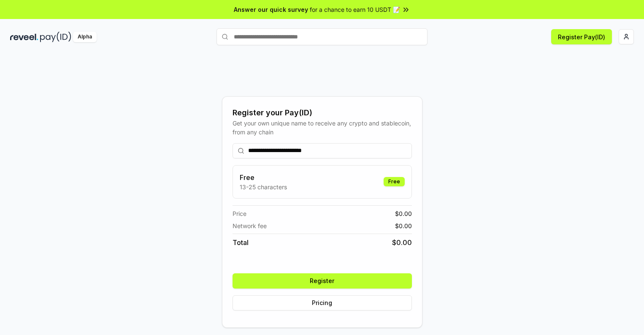  I want to click on img: reveel_dark, so click(24, 37).